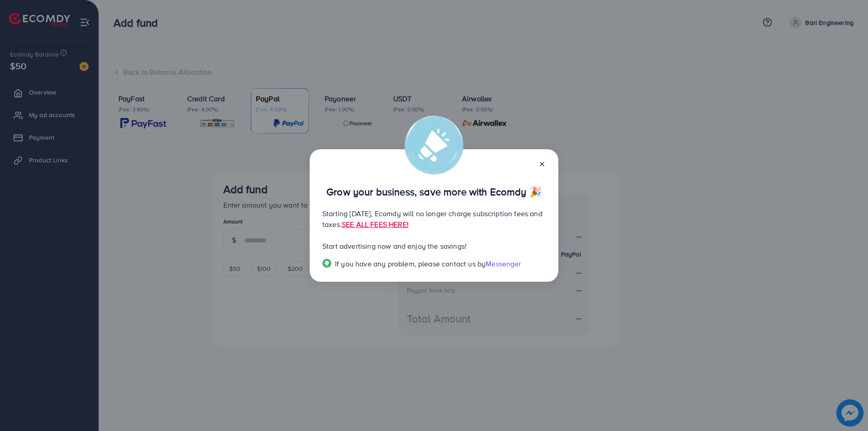 Image resolution: width=868 pixels, height=431 pixels. What do you see at coordinates (504, 264) in the screenshot?
I see `span: Messenger` at bounding box center [504, 264].